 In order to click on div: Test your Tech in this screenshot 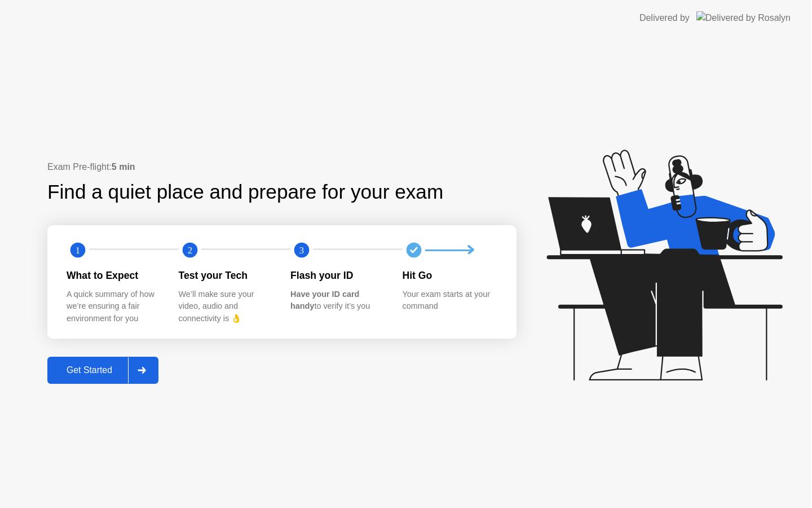, I will do `click(226, 276)`.